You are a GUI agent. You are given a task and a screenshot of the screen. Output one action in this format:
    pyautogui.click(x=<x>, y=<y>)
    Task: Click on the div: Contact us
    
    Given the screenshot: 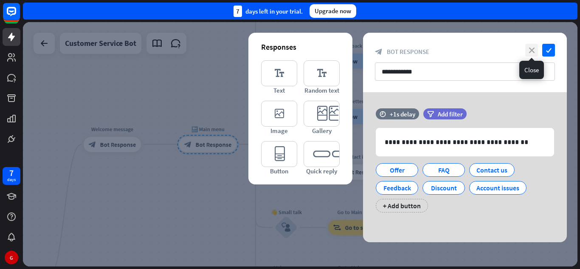 What is the action you would take?
    pyautogui.click(x=491, y=170)
    